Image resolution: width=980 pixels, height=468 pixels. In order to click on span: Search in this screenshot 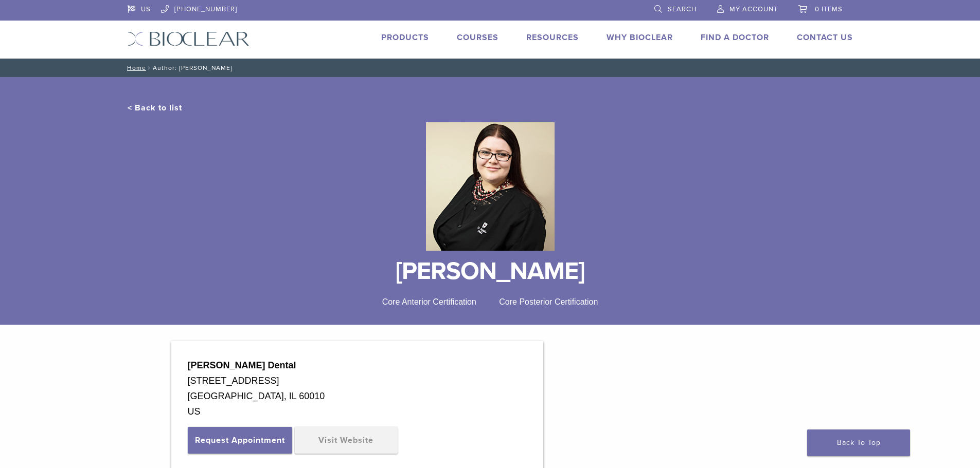, I will do `click(682, 9)`.